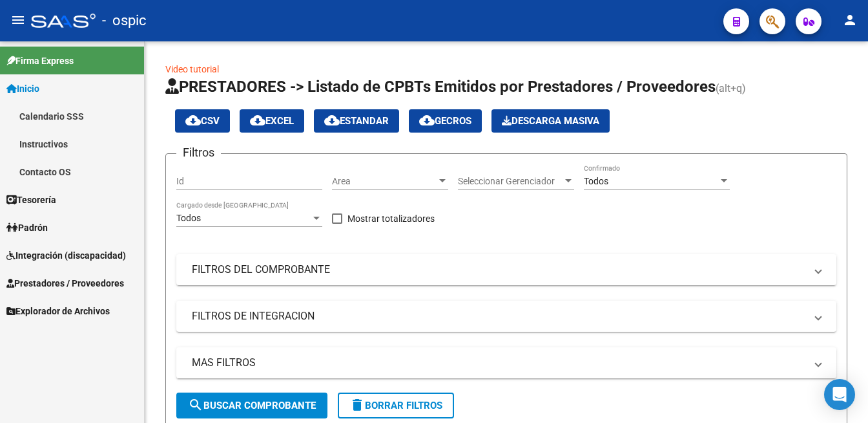 The image size is (868, 423). What do you see at coordinates (396, 405) in the screenshot?
I see `button: Borrar Filtros` at bounding box center [396, 405].